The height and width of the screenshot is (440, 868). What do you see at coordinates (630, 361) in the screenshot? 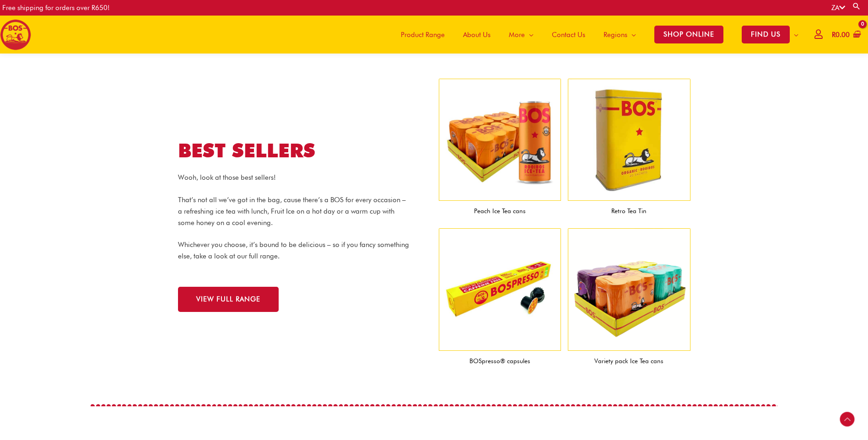
I see `figcaption: Variety pack Ice Tea cans` at bounding box center [630, 361].